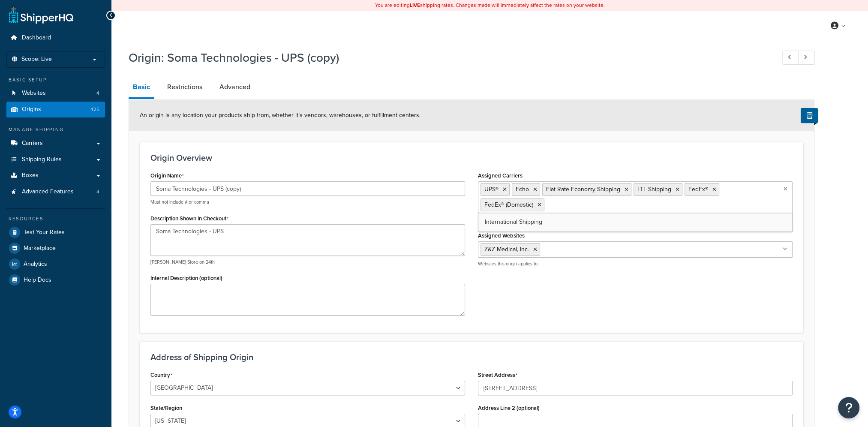  What do you see at coordinates (497, 375) in the screenshot?
I see `label: Street Address` at bounding box center [497, 375].